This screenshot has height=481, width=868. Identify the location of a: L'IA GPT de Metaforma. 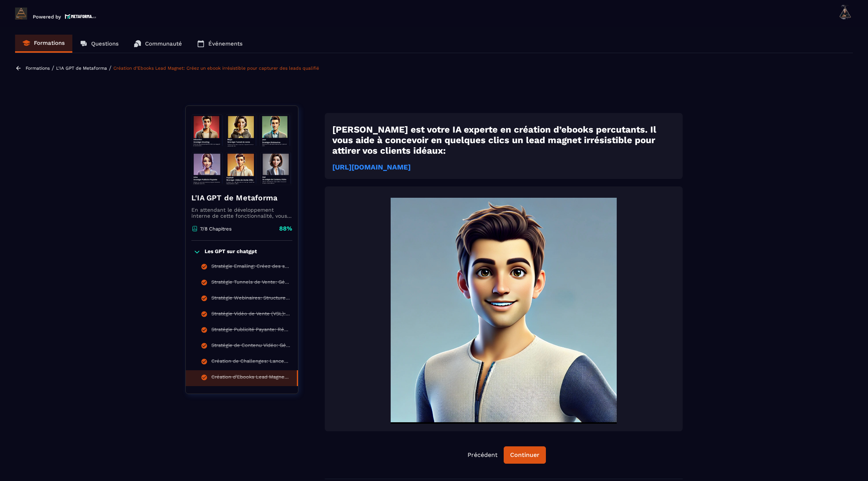
(82, 68).